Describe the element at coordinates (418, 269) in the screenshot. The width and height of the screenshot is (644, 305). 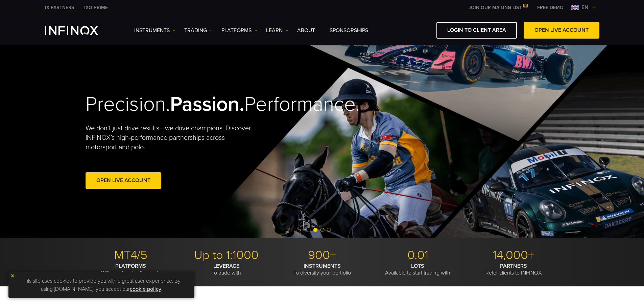
I see `p: Available to start trading with` at that location.